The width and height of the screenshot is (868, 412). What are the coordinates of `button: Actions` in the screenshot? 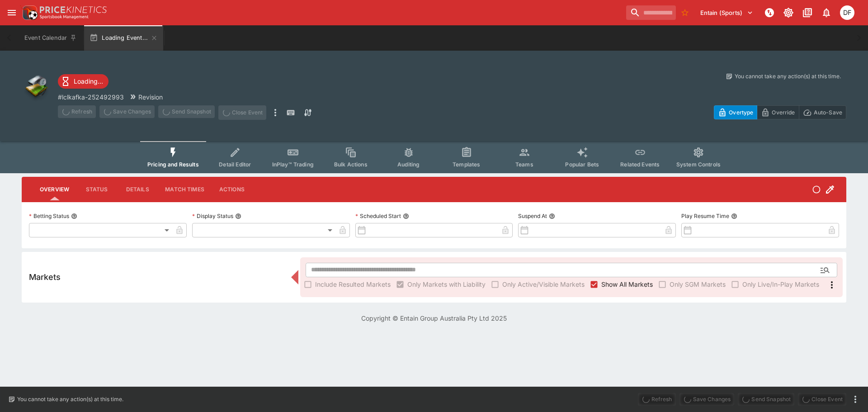 It's located at (232, 189).